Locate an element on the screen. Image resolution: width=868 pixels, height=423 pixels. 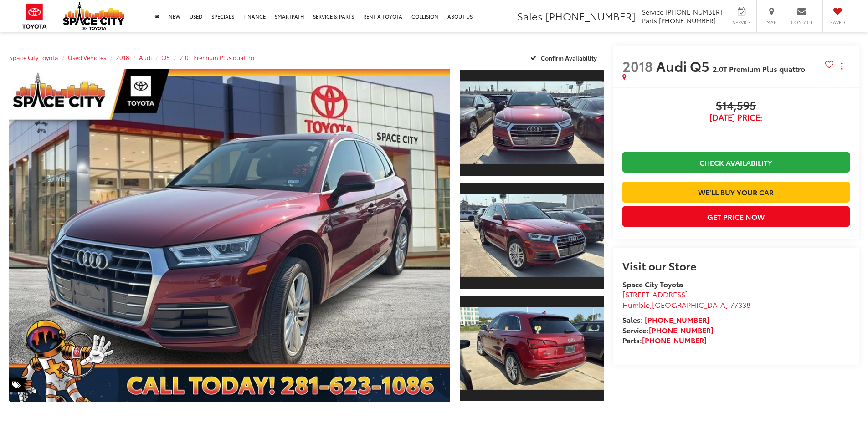
a: Audi is located at coordinates (145, 57).